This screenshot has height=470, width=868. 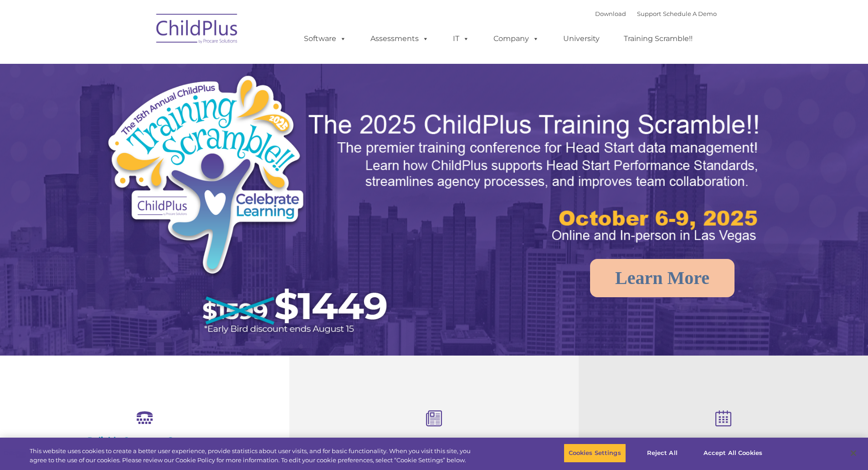 I want to click on a: Schedule A Demo, so click(x=690, y=14).